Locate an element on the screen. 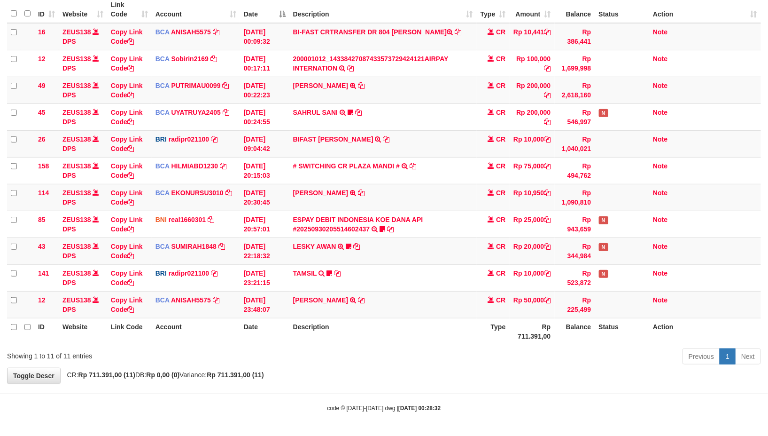  a: TAMSIL is located at coordinates (305, 273).